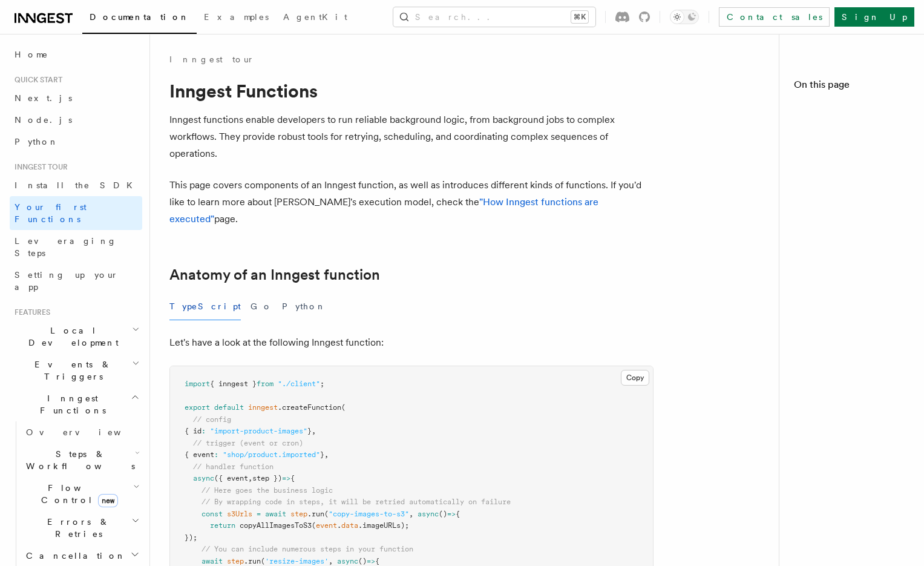  What do you see at coordinates (43, 120) in the screenshot?
I see `span: Node.js` at bounding box center [43, 120].